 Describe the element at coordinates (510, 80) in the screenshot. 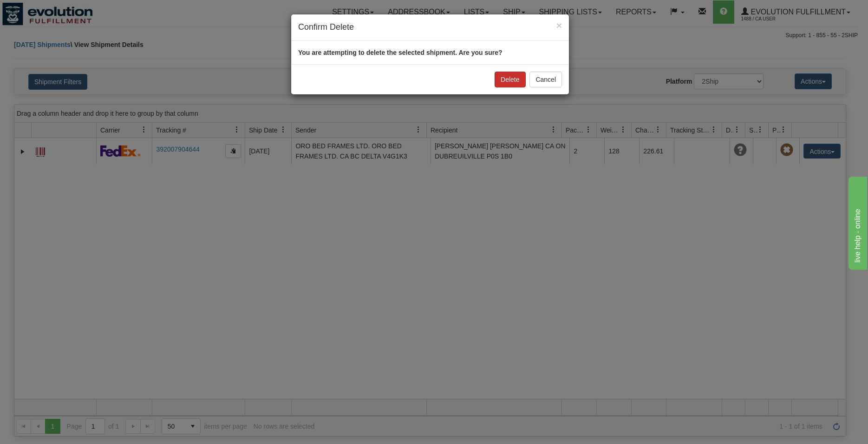

I see `button: Delete` at that location.